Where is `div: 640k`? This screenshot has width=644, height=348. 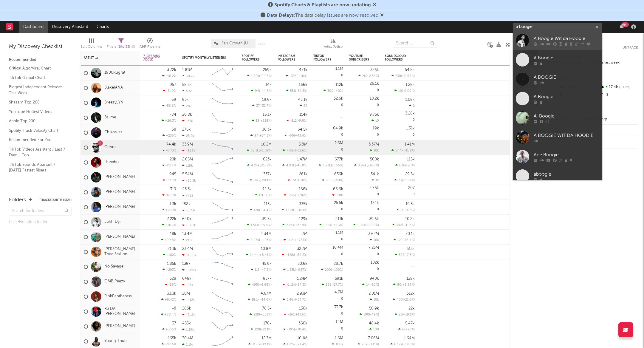 div: 640k is located at coordinates (186, 219).